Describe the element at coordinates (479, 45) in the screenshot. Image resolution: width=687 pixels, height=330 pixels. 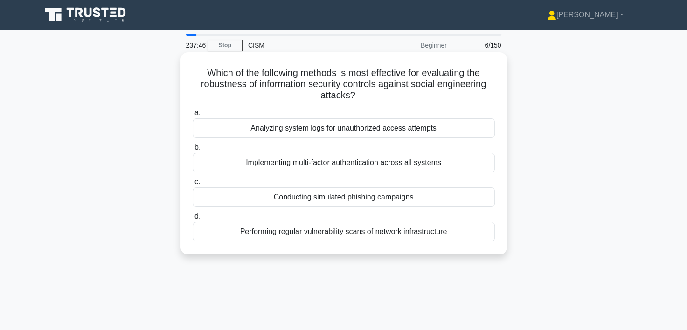
I see `div: 6/150` at that location.